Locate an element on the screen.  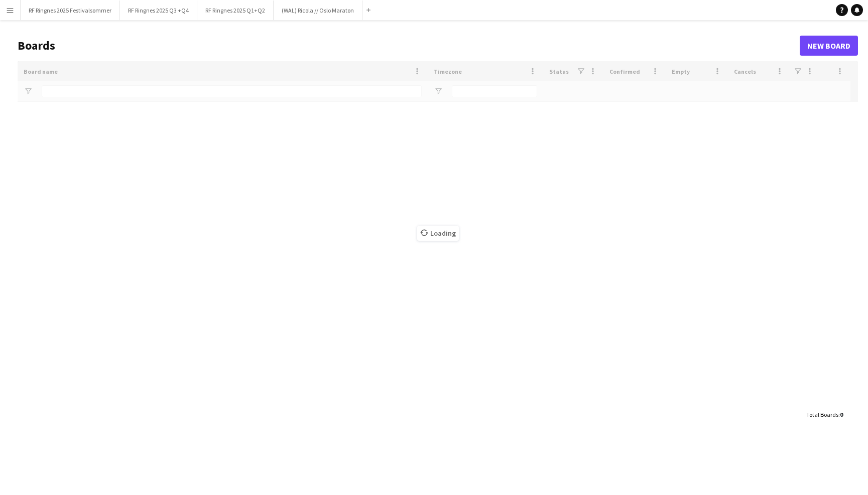
button: RF Ringnes 2025 Q1+Q2 is located at coordinates (236, 10).